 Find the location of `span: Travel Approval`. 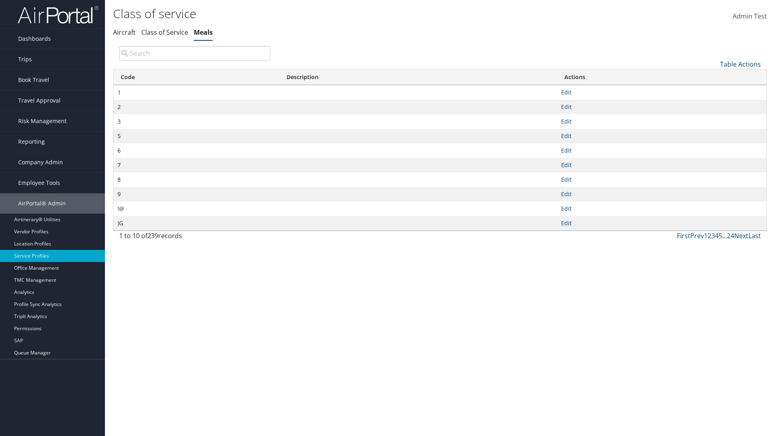

span: Travel Approval is located at coordinates (39, 100).